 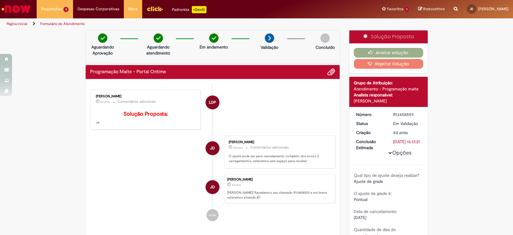 What do you see at coordinates (66, 9) in the screenshot?
I see `span: 3` at bounding box center [66, 9].